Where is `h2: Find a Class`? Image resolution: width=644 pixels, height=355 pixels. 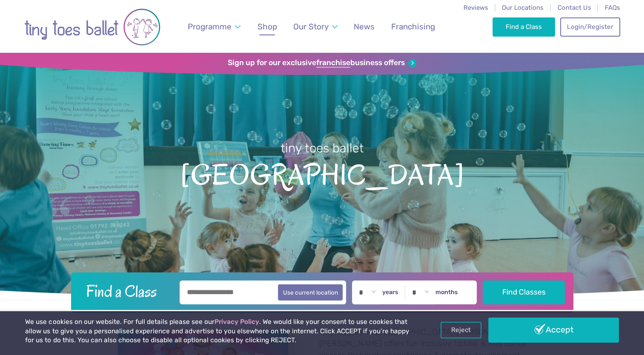 h2: Find a Class is located at coordinates (126, 292).